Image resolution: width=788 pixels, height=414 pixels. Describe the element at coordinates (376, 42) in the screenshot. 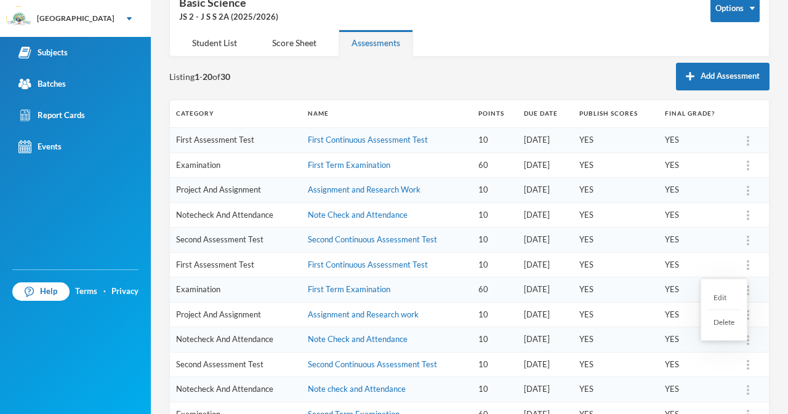

I see `div: Assessments` at that location.